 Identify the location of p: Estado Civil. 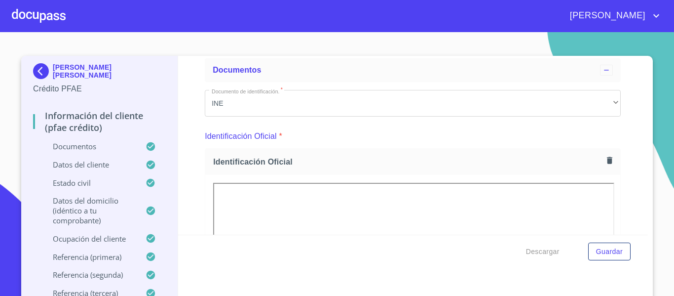
(89, 183).